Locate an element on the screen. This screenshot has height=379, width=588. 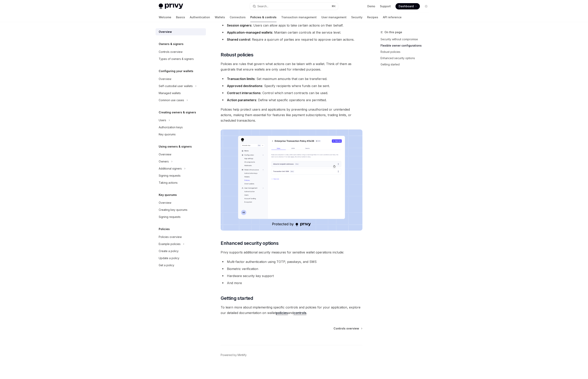
a: controls is located at coordinates (300, 313).